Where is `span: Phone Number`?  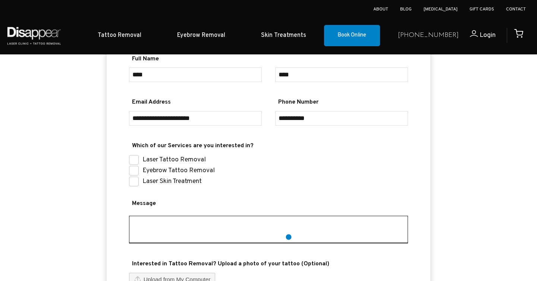
span: Phone Number is located at coordinates (342, 102).